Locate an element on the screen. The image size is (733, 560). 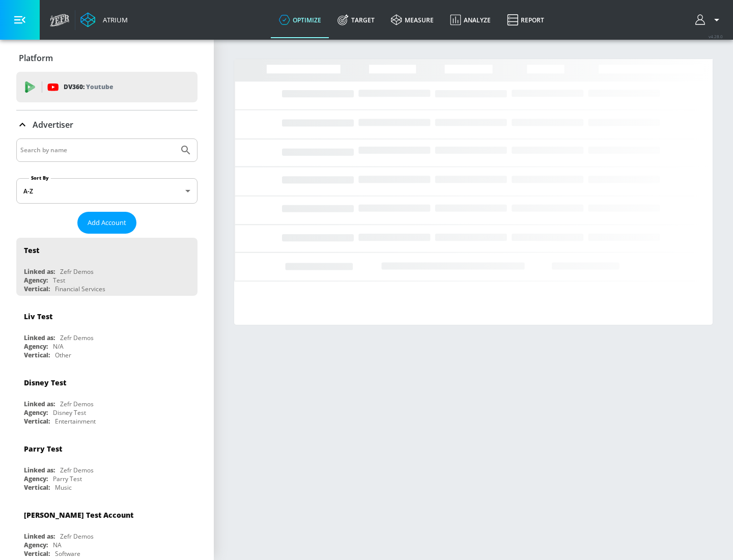
input: Search by name is located at coordinates (97, 150).